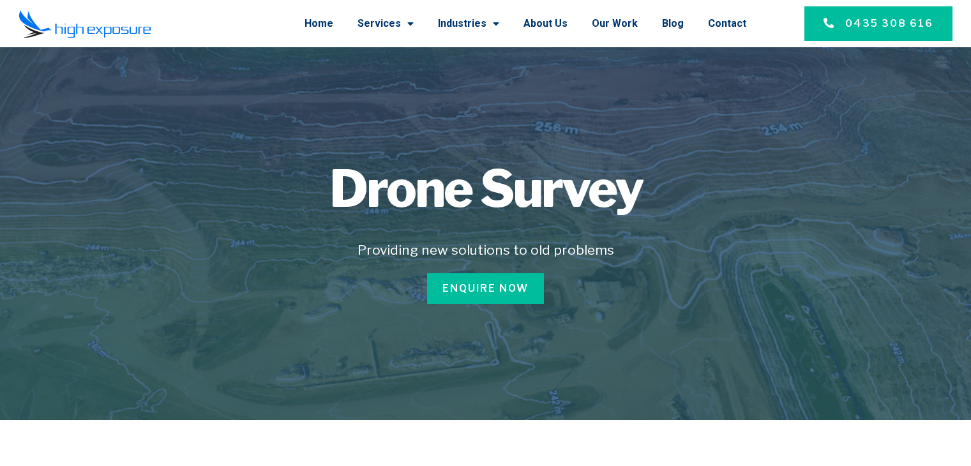 The width and height of the screenshot is (971, 466). What do you see at coordinates (673, 24) in the screenshot?
I see `a: Blog` at bounding box center [673, 24].